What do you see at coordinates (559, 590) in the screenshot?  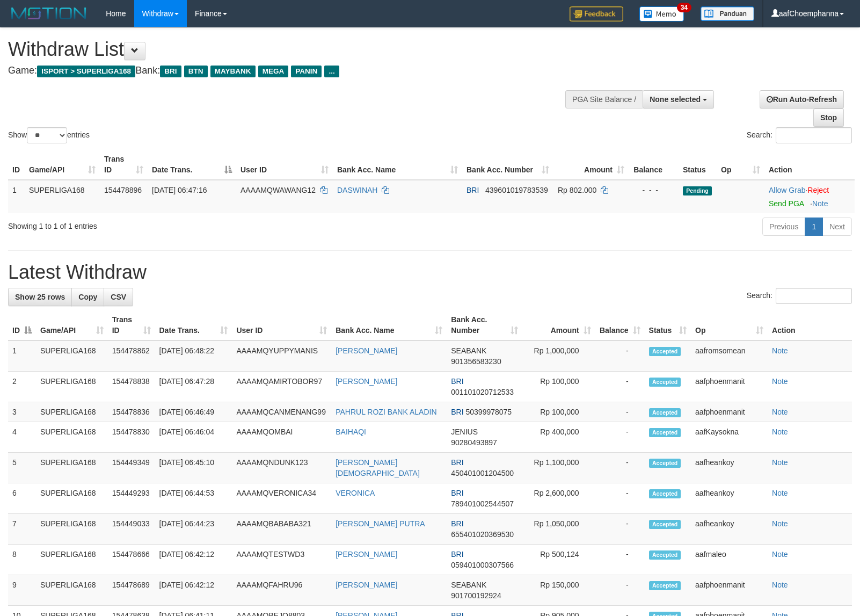 I see `td: Rp 150,000` at bounding box center [559, 590].